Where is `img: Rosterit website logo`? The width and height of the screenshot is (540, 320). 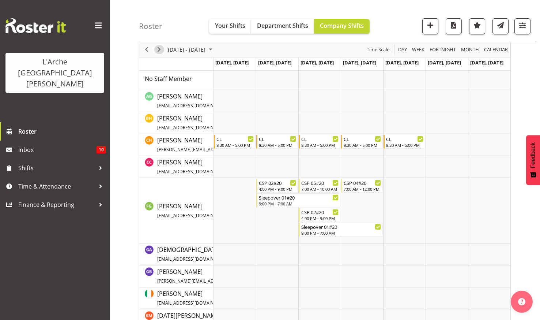
img: Rosterit website logo is located at coordinates (35, 26).